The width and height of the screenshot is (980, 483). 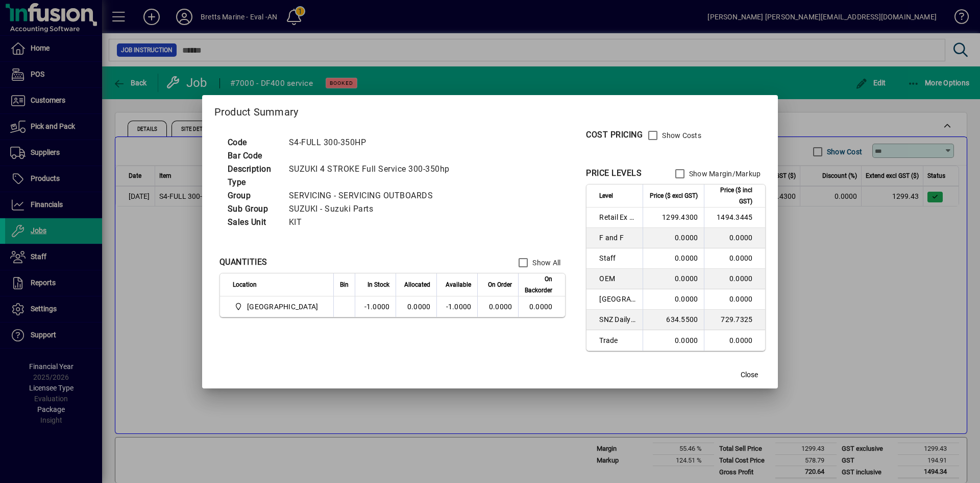 I want to click on td: Code, so click(x=253, y=142).